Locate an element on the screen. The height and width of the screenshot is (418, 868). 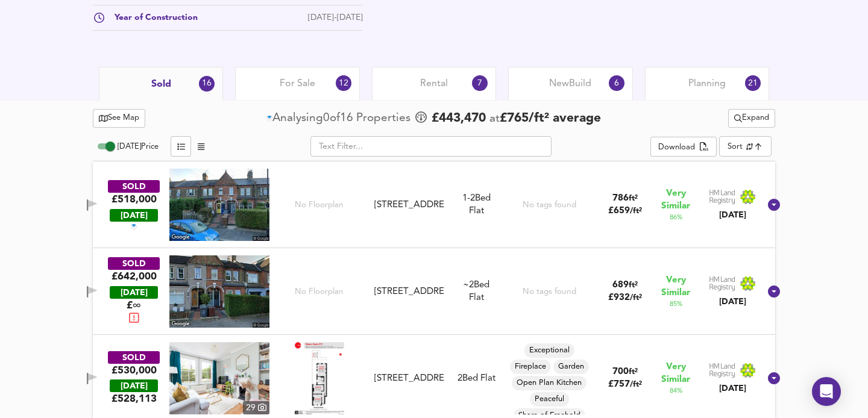
span: 85 % is located at coordinates (676, 305).